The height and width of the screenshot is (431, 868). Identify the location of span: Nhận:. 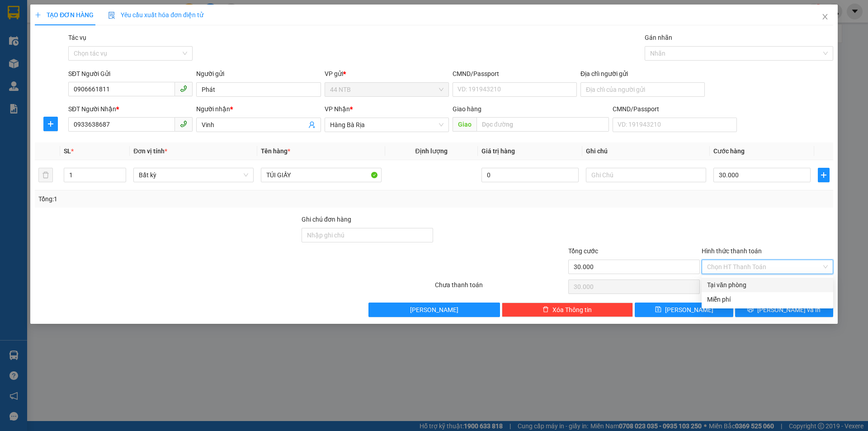
(88, 13).